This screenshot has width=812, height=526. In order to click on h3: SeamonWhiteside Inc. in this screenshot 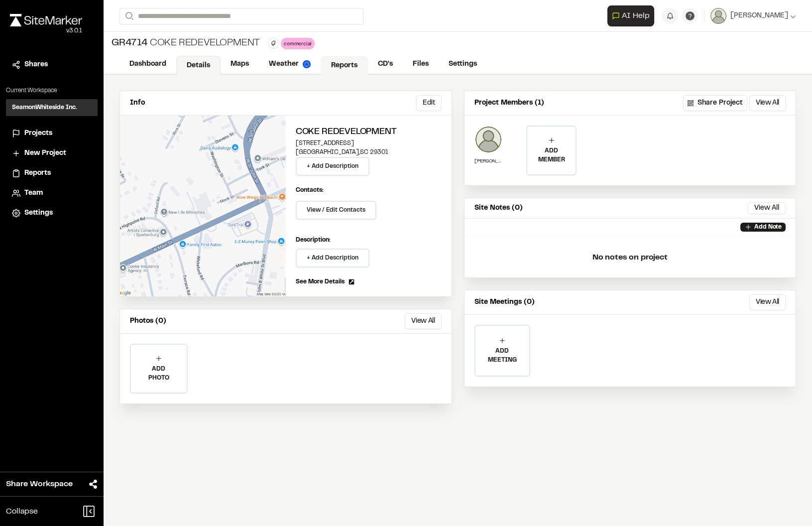, I will do `click(44, 108)`.